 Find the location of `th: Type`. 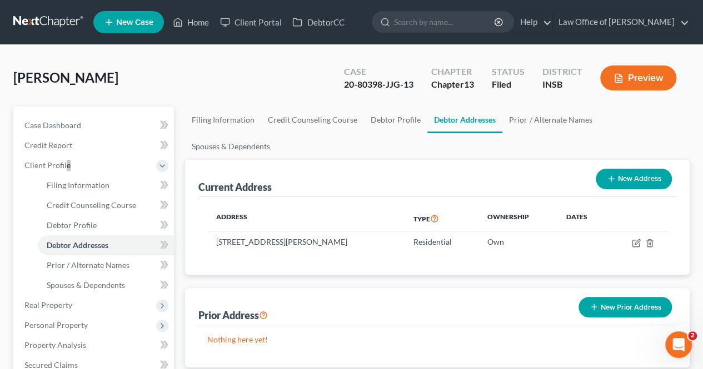

th: Type is located at coordinates (442, 219).